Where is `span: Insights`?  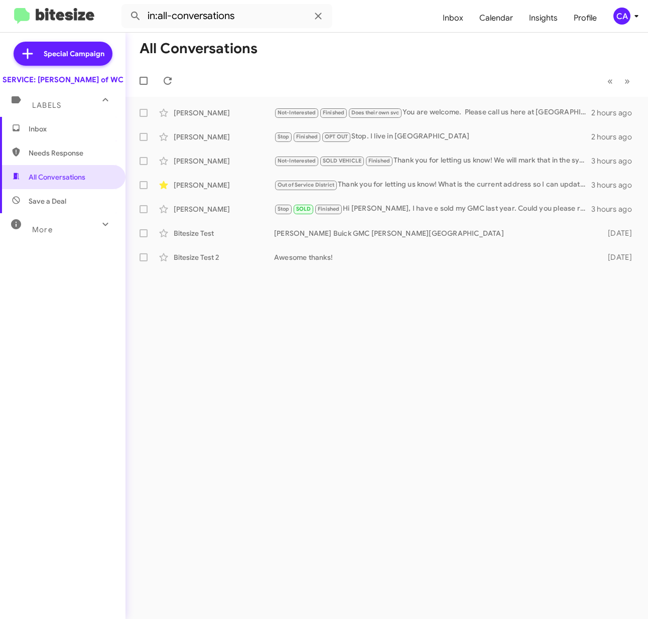 span: Insights is located at coordinates (543, 18).